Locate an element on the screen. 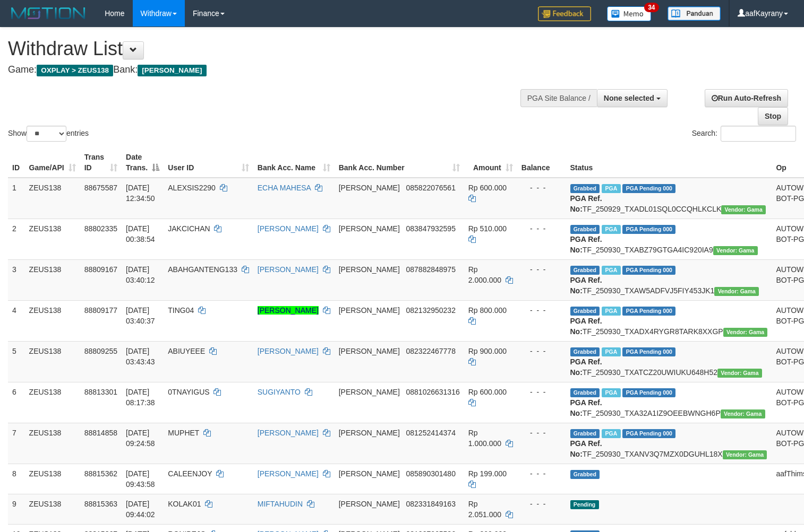  span: KOLAK01 is located at coordinates (184, 504).